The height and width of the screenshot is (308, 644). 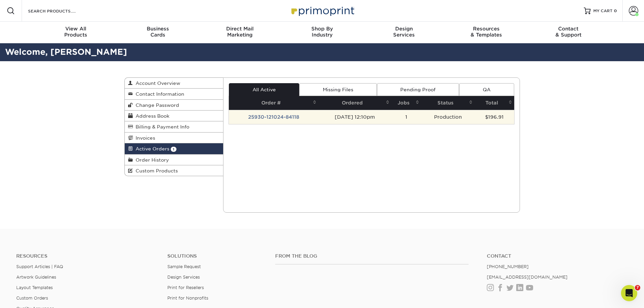 I want to click on a: Order History, so click(x=174, y=160).